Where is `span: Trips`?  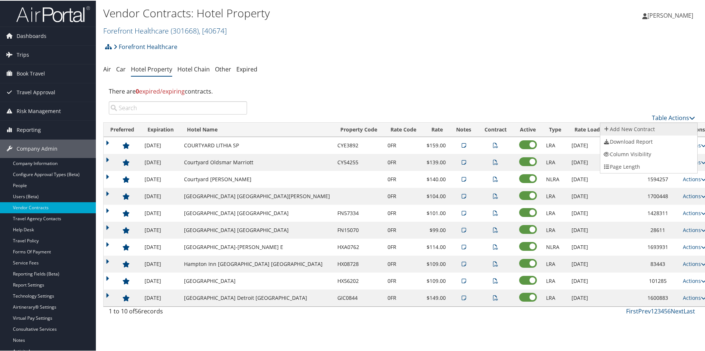
span: Trips is located at coordinates (23, 54).